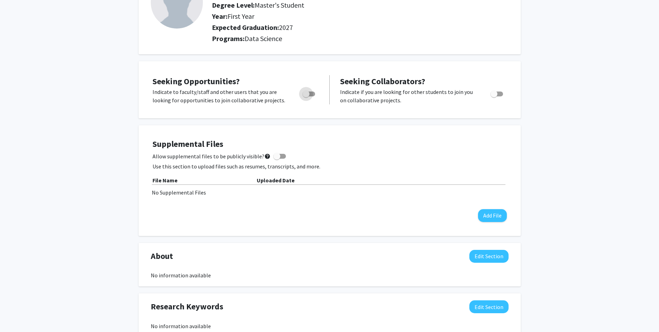 Image resolution: width=659 pixels, height=332 pixels. I want to click on span: First Year, so click(241, 16).